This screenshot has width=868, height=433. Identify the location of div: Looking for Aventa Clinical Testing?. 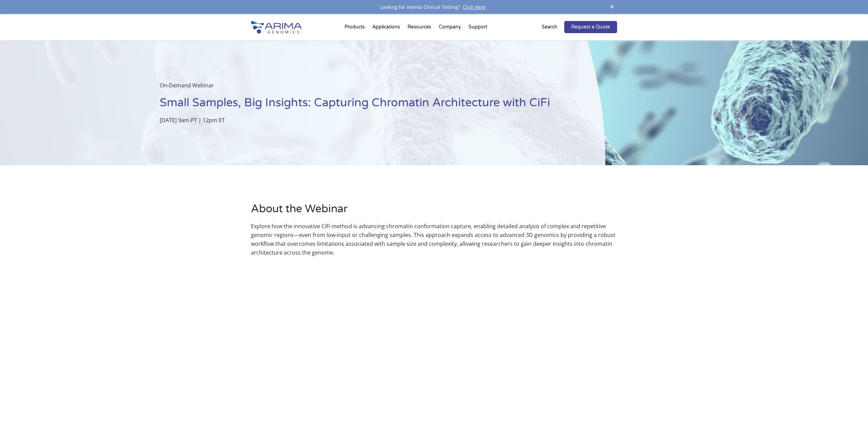
(434, 7).